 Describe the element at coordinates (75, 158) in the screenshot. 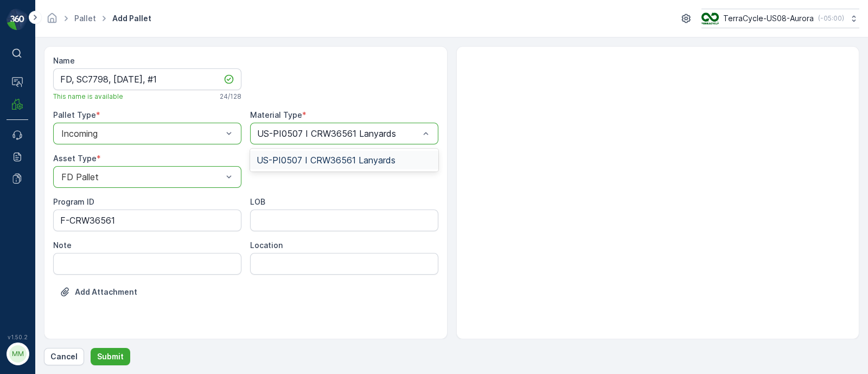

I see `label: Asset Type` at that location.